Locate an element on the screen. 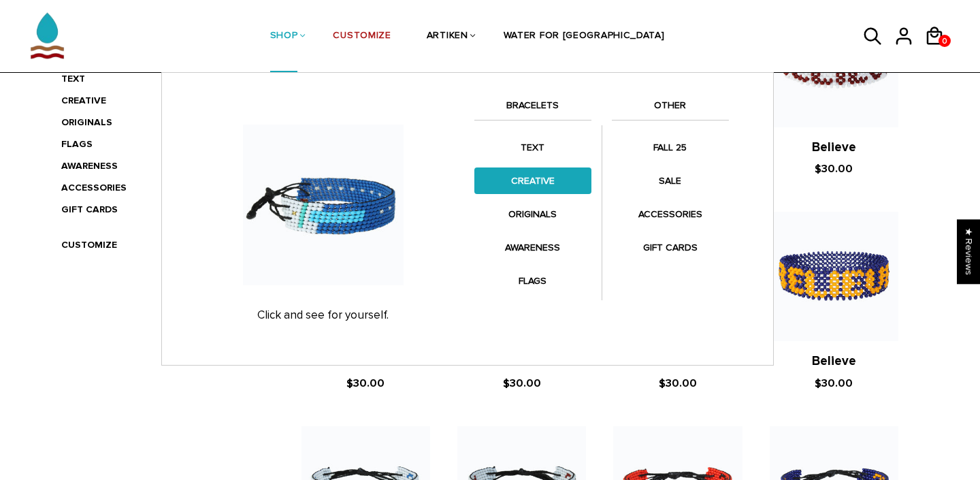  a: BRACELETS is located at coordinates (533, 109).